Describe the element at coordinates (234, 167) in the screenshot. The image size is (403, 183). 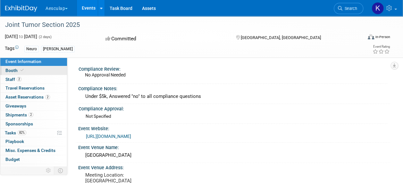
I see `div: Event Venue Address:` at that location.